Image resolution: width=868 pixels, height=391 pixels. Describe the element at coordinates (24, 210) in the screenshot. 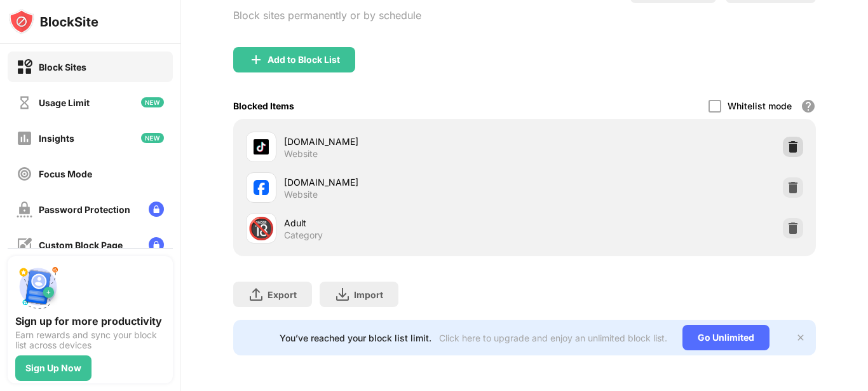

I see `img: password-protection-off.svg` at that location.